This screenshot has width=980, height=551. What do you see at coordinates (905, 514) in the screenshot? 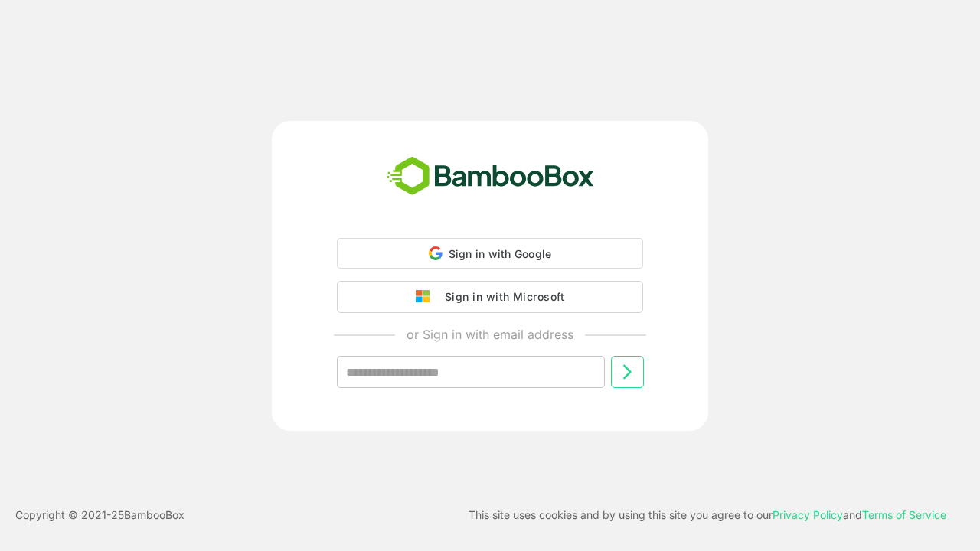
I see `a: Terms of Service` at bounding box center [905, 514].